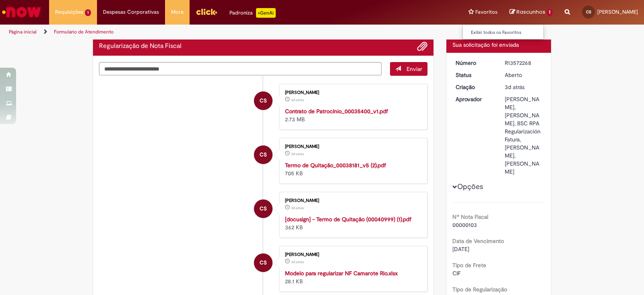 This screenshot has width=644, height=295. What do you see at coordinates (486, 44) in the screenshot?
I see `span: Sua solicitação foi enviada` at bounding box center [486, 44].